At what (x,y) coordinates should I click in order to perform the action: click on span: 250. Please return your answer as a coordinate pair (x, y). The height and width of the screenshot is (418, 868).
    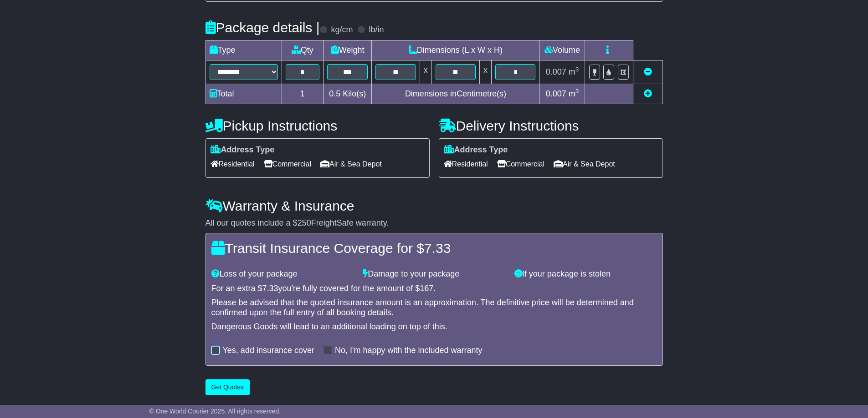
    Looking at the image, I should click on (305, 223).